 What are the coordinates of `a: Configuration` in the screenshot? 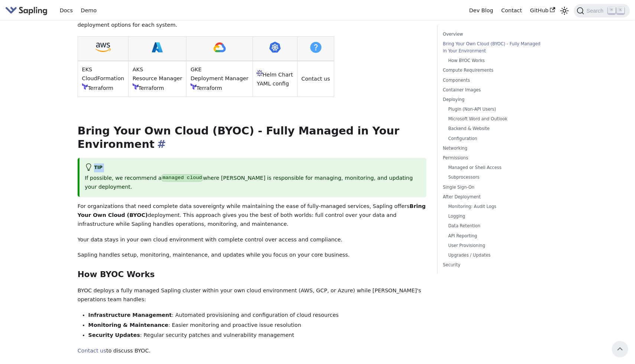 It's located at (495, 138).